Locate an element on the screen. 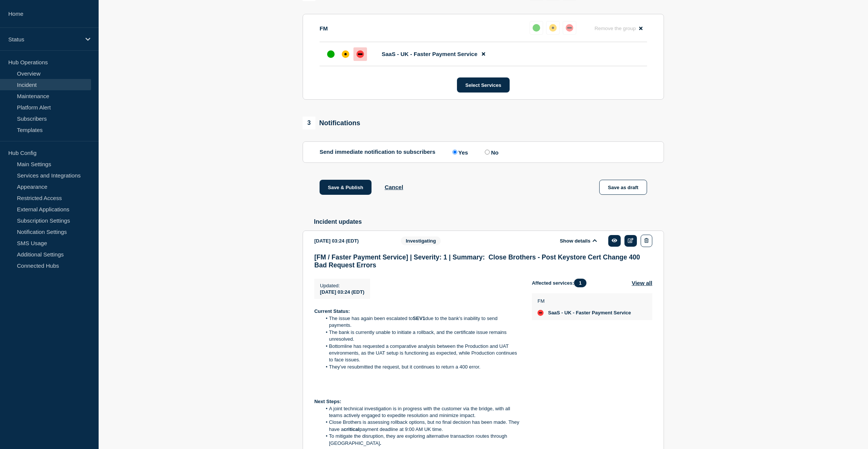 Image resolution: width=868 pixels, height=449 pixels. p: Status is located at coordinates (44, 39).